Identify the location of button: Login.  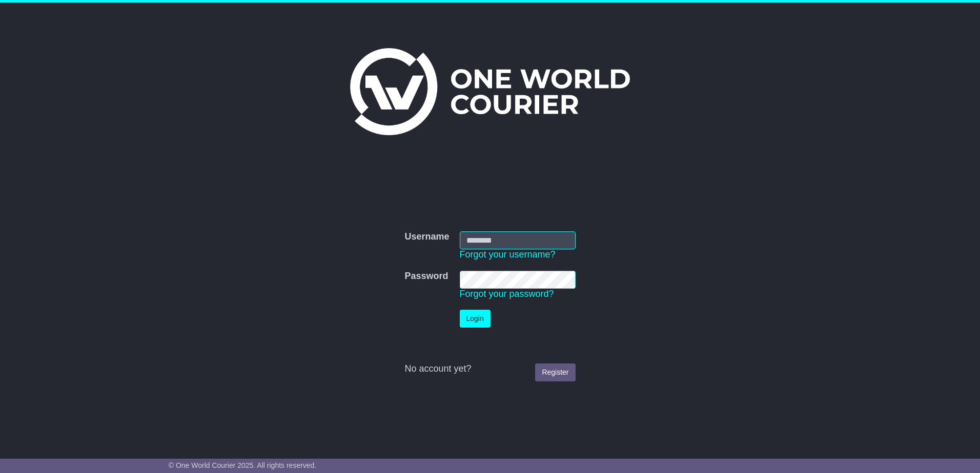
(475, 318).